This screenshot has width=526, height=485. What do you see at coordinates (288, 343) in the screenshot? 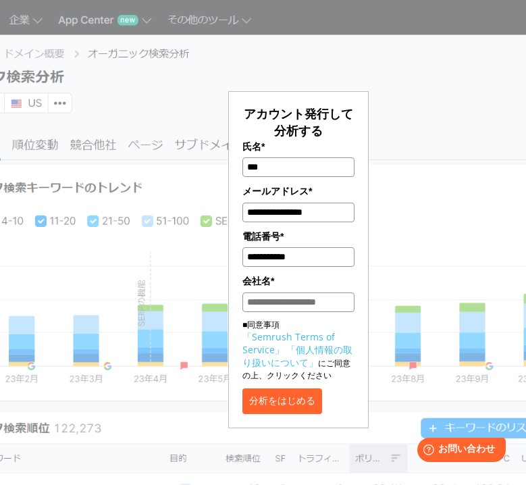
I see `a: 「Semrush Terms of Service」` at bounding box center [288, 343].